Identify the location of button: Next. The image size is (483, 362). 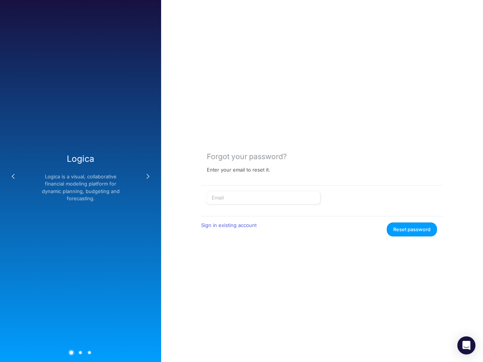
(148, 177).